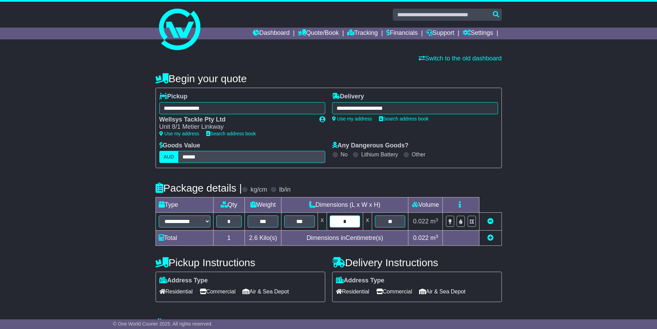 This screenshot has height=329, width=657. What do you see at coordinates (319, 33) in the screenshot?
I see `a: Quote/Book` at bounding box center [319, 33].